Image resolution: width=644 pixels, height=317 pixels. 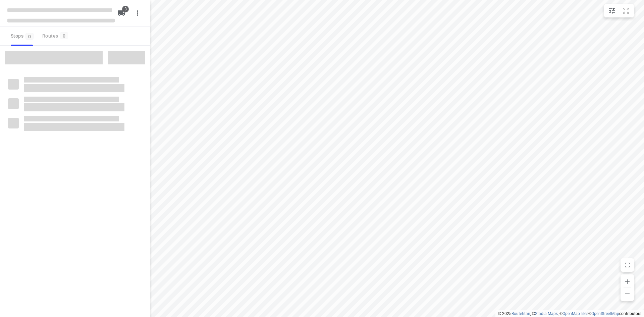 I want to click on a: OpenMapTiles, so click(x=575, y=314).